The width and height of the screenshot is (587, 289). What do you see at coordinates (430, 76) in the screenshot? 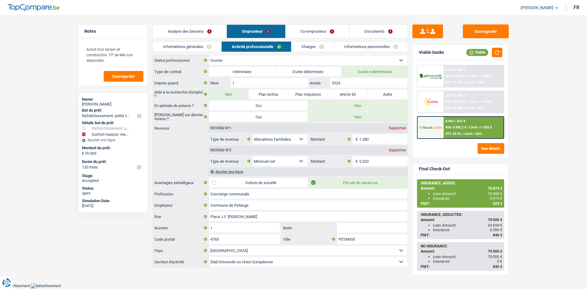
I see `img: AlphaCredit` at bounding box center [430, 76].